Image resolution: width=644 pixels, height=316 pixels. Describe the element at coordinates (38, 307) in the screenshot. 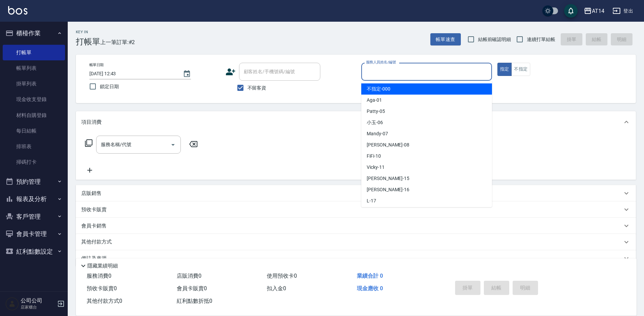

I see `p: 店家櫃台` at that location.